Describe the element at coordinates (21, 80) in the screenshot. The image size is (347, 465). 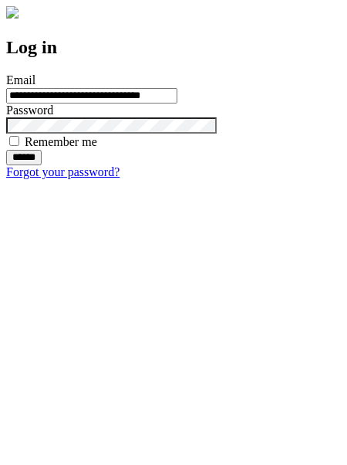
I see `label: Email` at that location.